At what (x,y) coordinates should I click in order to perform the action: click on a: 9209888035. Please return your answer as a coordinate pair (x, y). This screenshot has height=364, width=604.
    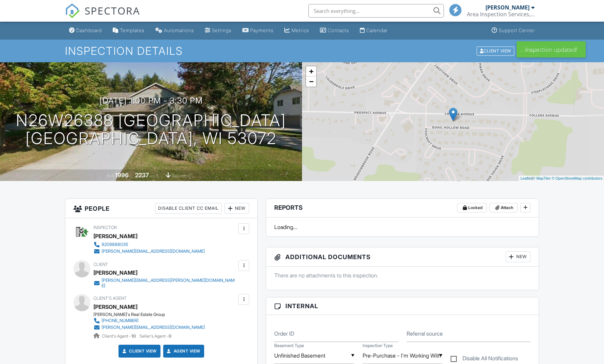
    Looking at the image, I should click on (149, 245).